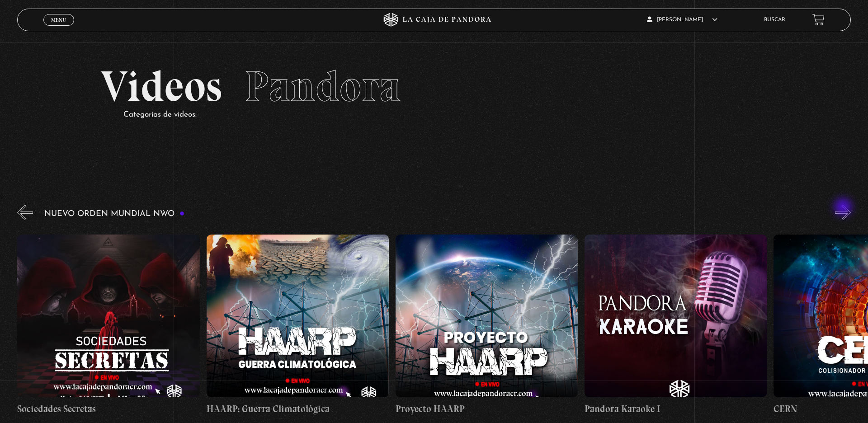  Describe the element at coordinates (675, 409) in the screenshot. I see `h4: Pandora Karaoke I` at that location.